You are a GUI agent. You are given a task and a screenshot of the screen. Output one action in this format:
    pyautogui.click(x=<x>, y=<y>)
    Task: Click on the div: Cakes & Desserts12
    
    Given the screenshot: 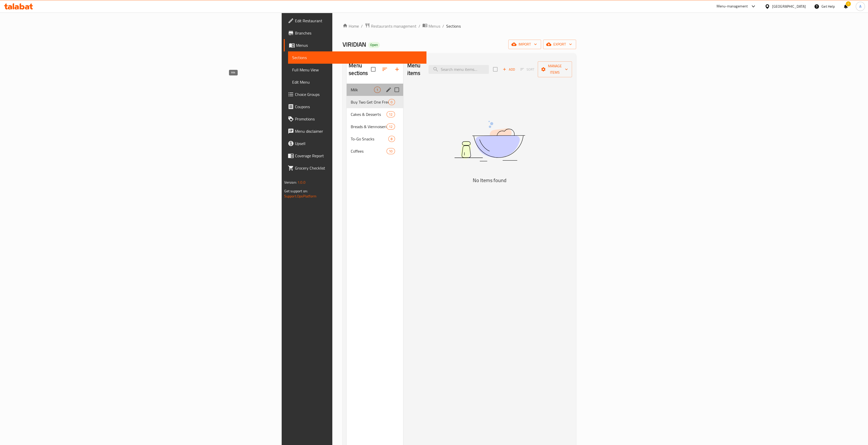 What is the action you would take?
    pyautogui.click(x=375, y=114)
    